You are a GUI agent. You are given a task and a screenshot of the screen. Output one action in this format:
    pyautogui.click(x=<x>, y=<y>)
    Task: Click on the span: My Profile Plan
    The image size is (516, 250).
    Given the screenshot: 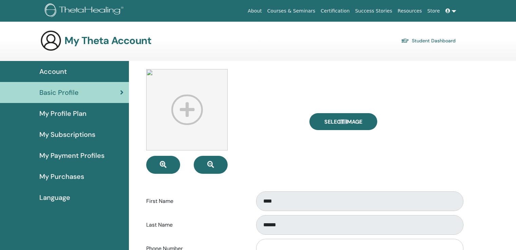 What is the action you would take?
    pyautogui.click(x=63, y=114)
    